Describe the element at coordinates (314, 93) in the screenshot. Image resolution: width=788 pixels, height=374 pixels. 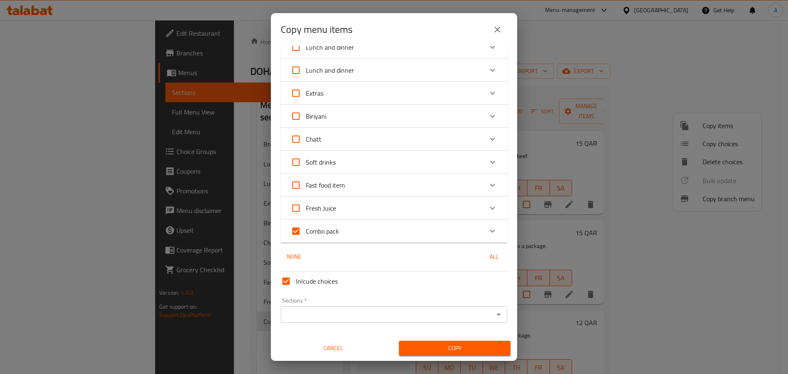
I see `span: Extras` at that location.